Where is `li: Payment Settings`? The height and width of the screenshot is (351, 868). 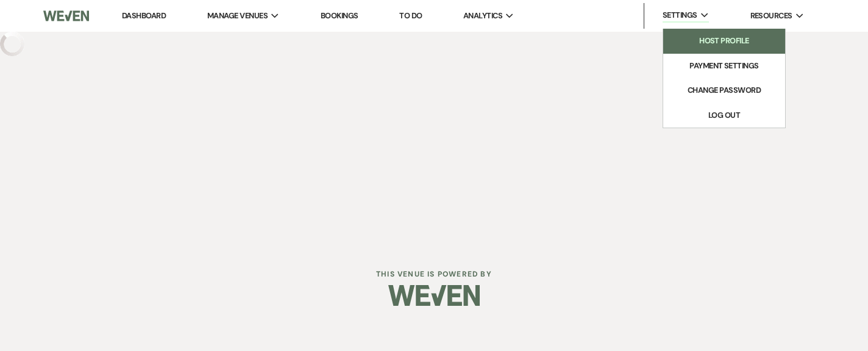
li: Payment Settings is located at coordinates (724, 66).